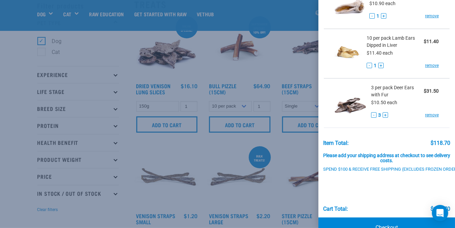 The width and height of the screenshot is (455, 228). I want to click on span: $10.50 each, so click(384, 103).